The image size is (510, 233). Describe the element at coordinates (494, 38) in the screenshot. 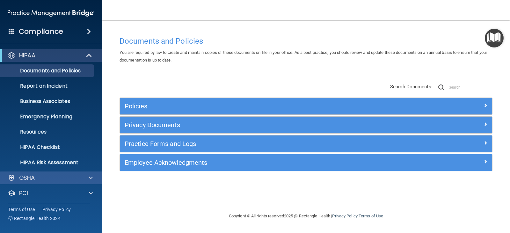

I see `button: Open Resource Center` at that location.